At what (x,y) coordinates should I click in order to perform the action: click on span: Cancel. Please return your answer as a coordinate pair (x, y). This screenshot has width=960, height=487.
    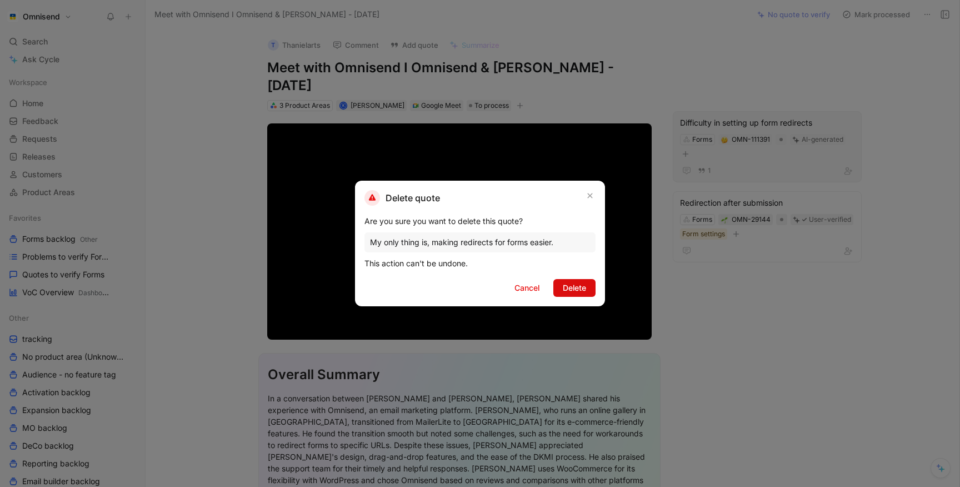
    Looking at the image, I should click on (527, 288).